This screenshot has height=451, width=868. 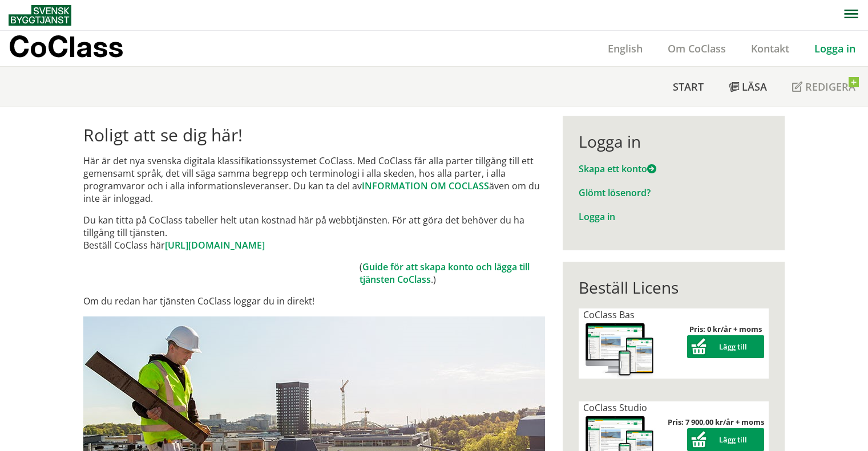 What do you see at coordinates (755, 87) in the screenshot?
I see `span: Läsa` at bounding box center [755, 87].